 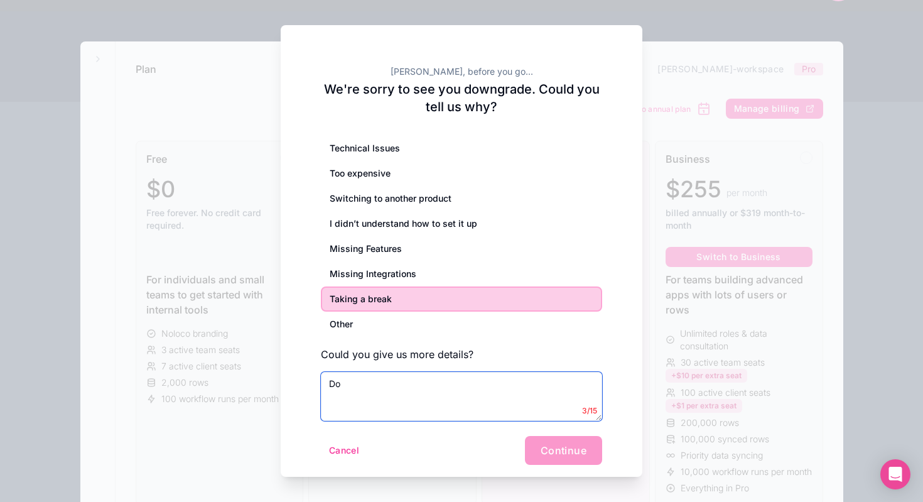 I want to click on div: Too expensive, so click(x=462, y=173).